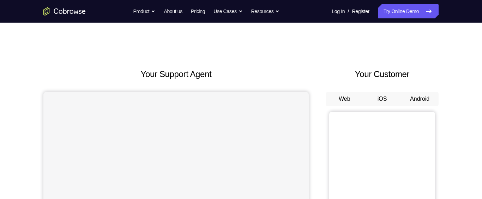 The height and width of the screenshot is (199, 482). Describe the element at coordinates (382, 99) in the screenshot. I see `button: iOS` at that location.